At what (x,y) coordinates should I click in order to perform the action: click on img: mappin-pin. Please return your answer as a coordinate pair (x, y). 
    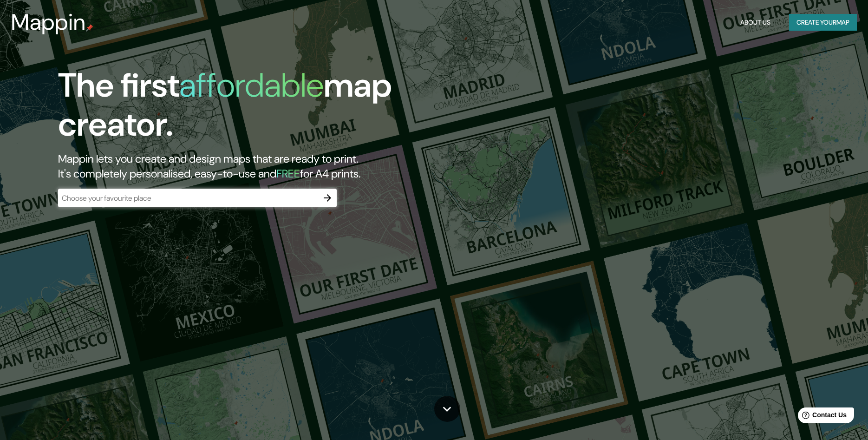
    Looking at the image, I should click on (90, 28).